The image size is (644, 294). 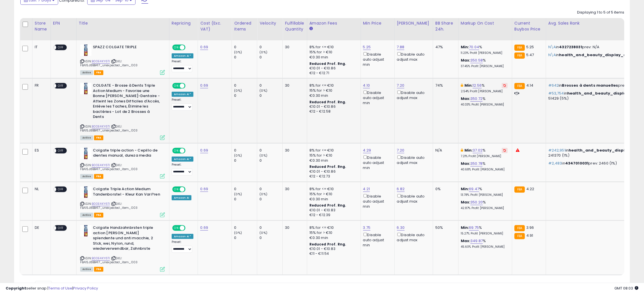 What do you see at coordinates (86, 88) in the screenshot?
I see `img: 31gPFqewwPL._SL40_.jpg` at bounding box center [86, 88].